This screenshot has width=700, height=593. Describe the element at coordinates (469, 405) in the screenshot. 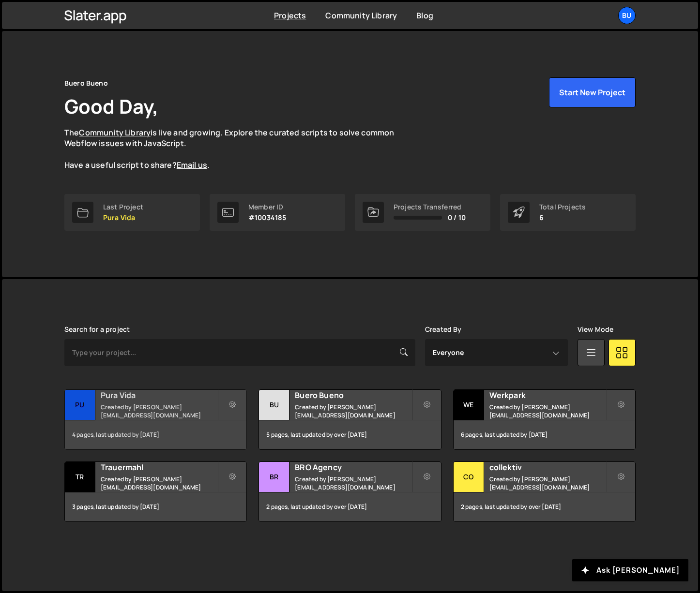

I see `div: We` at that location.